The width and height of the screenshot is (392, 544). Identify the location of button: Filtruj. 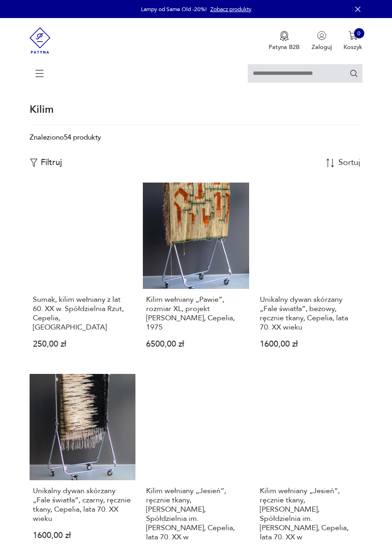
(45, 163).